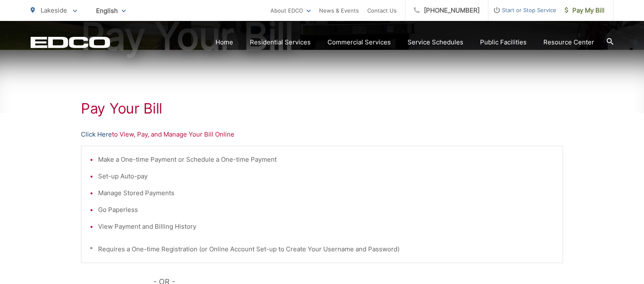 This screenshot has width=644, height=284. What do you see at coordinates (291, 10) in the screenshot?
I see `a: About EDCO` at bounding box center [291, 10].